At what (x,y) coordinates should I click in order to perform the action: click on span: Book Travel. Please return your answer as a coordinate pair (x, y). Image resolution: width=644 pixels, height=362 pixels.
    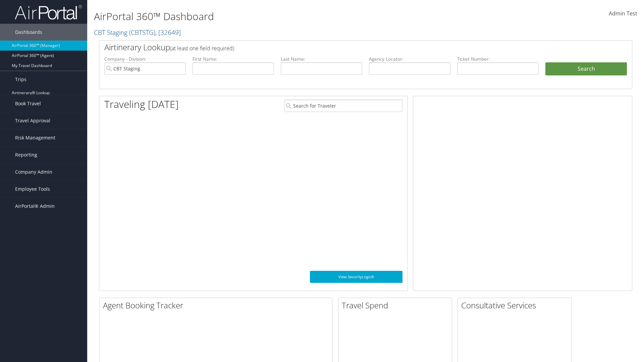
    Looking at the image, I should click on (28, 104).